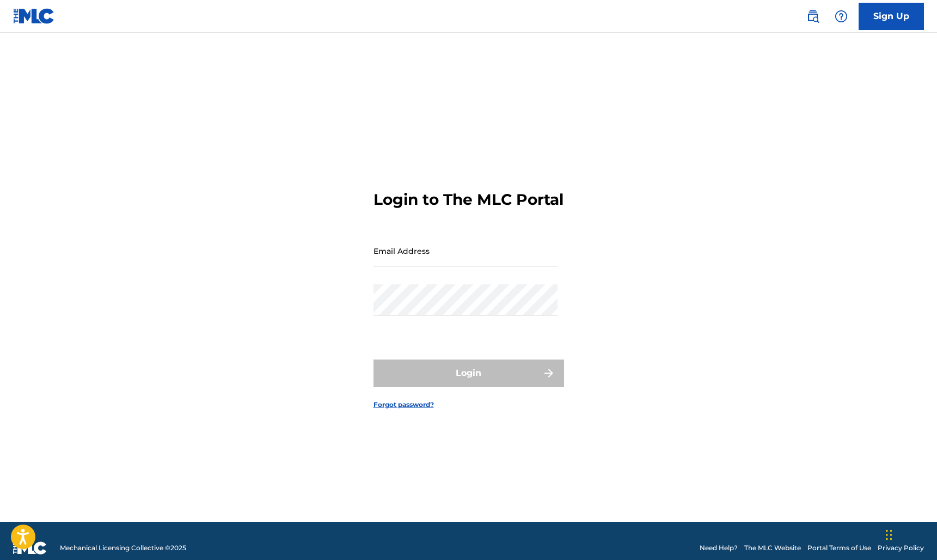 The height and width of the screenshot is (560, 937). Describe the element at coordinates (841, 16) in the screenshot. I see `img: help` at that location.